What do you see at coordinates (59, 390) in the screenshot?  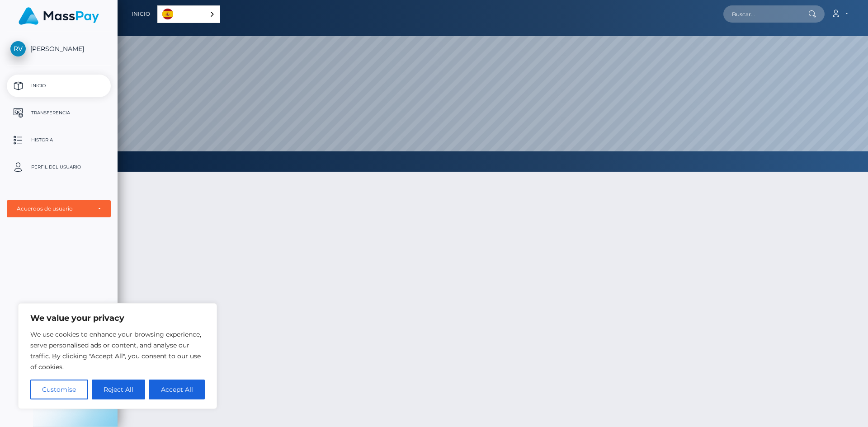 I see `button: Customise` at bounding box center [59, 390].